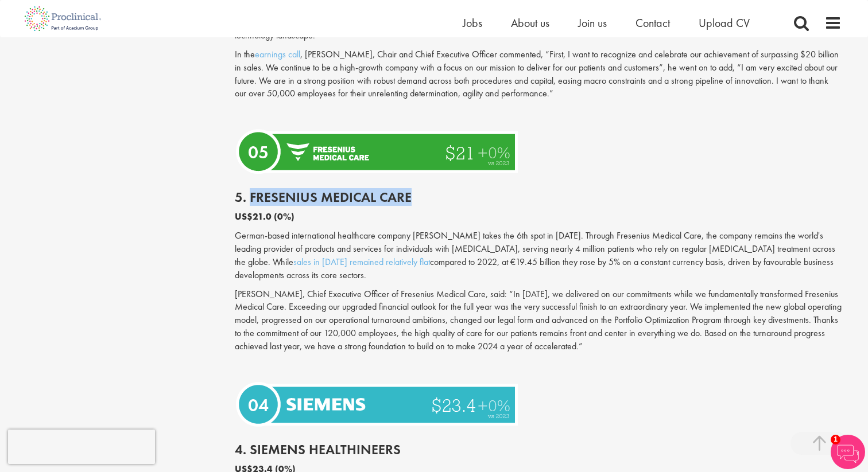  I want to click on a: About us, so click(530, 23).